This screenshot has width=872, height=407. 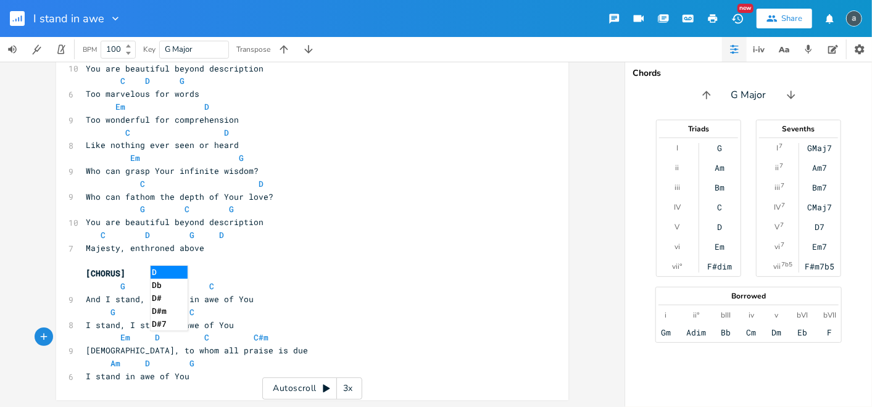 What do you see at coordinates (727, 333) in the screenshot?
I see `div: Bb` at bounding box center [727, 333].